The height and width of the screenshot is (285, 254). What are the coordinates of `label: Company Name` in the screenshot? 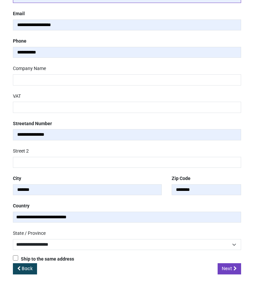 It's located at (29, 69).